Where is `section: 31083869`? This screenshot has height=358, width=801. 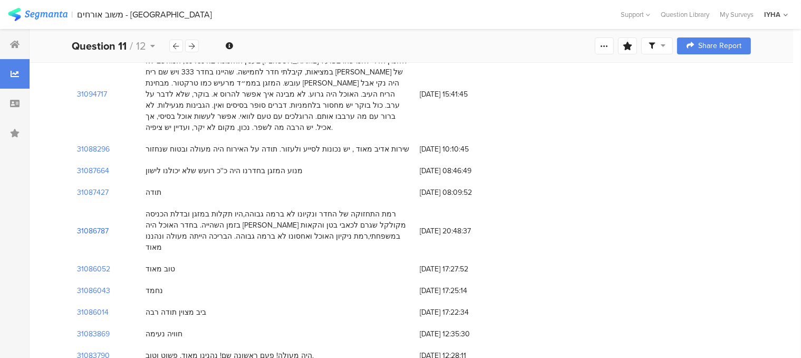
section: 31083869 is located at coordinates (93, 333).